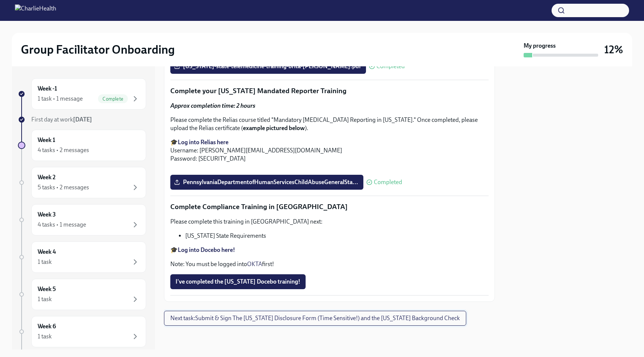 This screenshot has width=644, height=357. Describe the element at coordinates (113, 99) in the screenshot. I see `span: Complete` at that location.